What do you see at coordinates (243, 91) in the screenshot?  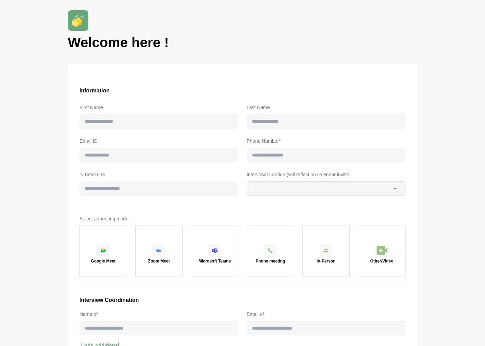 I see `h3: Information` at bounding box center [243, 91].